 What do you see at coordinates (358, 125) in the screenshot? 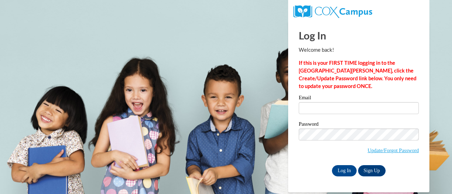
I see `label: Password` at bounding box center [358, 125].